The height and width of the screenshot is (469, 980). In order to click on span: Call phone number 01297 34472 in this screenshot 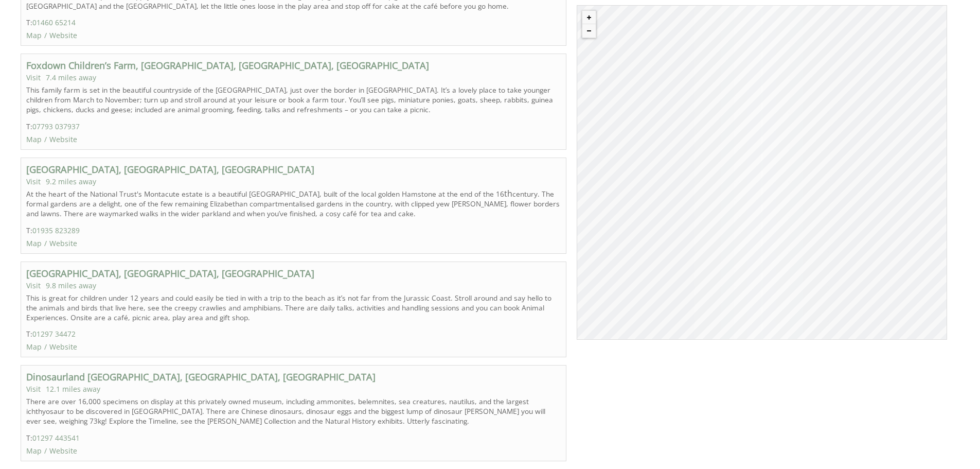, I will do `click(54, 334)`.